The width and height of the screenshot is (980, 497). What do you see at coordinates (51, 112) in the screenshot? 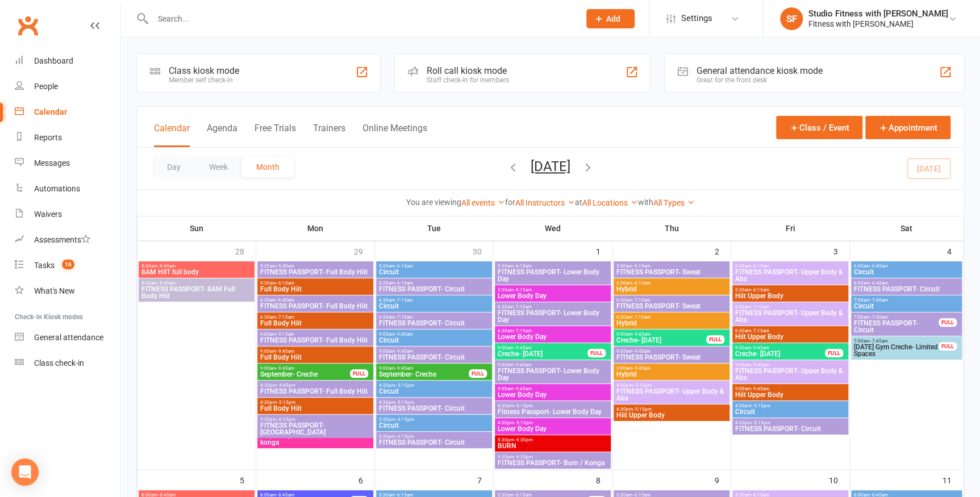
I see `div: Calendar` at bounding box center [51, 112].